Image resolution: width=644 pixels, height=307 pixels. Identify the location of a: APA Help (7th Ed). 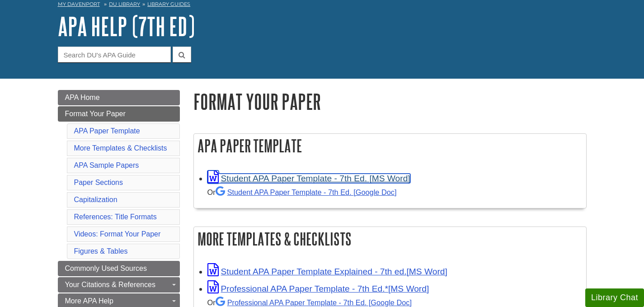
(126, 26).